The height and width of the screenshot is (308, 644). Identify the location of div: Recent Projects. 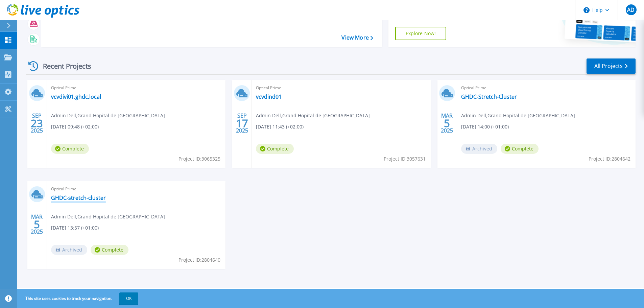
(63, 66).